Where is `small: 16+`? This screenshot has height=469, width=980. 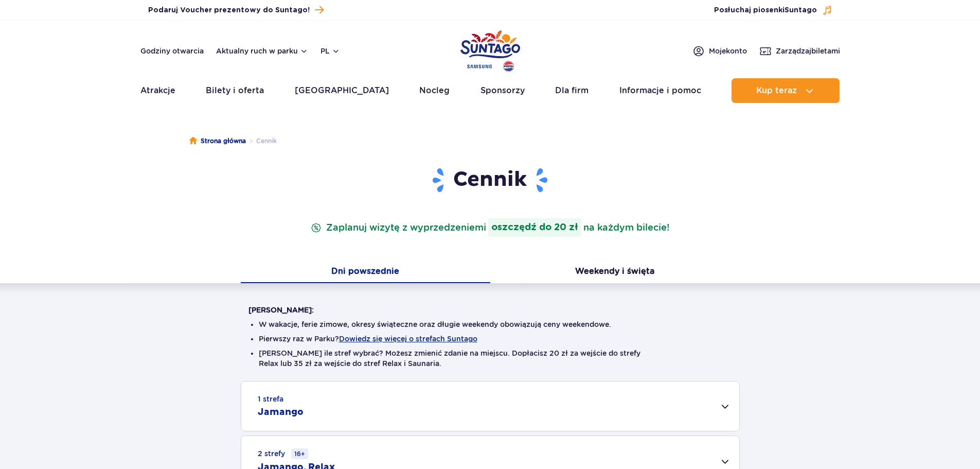
small: 16+ is located at coordinates (300, 453).